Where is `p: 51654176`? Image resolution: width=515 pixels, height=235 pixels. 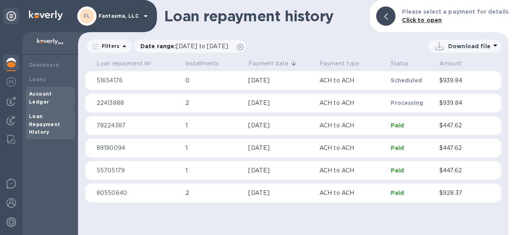
p: 51654176 is located at coordinates (137, 80).